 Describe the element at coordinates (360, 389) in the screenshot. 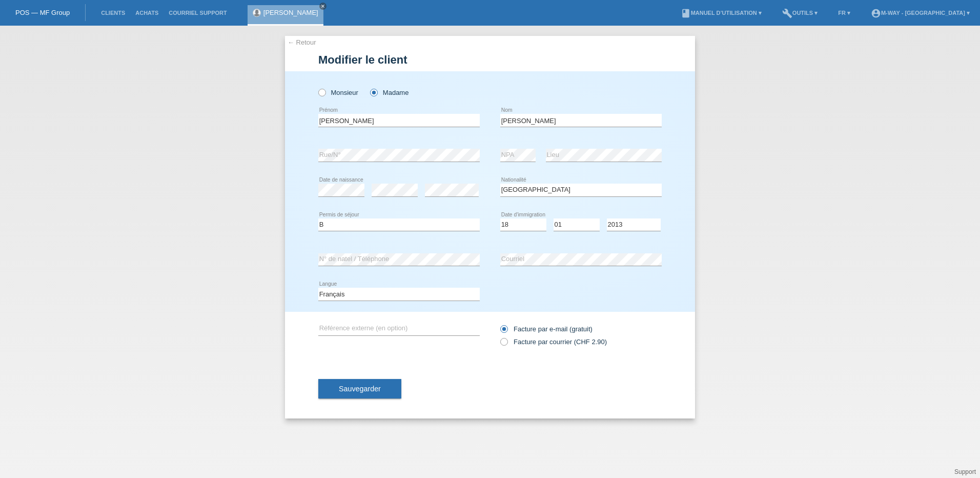

I see `button: Sauvegarder` at that location.